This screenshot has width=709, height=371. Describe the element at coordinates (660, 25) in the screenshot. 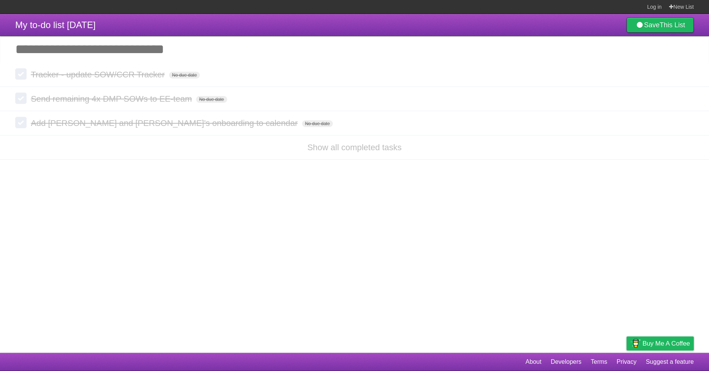

I see `a: SaveThis List` at that location.